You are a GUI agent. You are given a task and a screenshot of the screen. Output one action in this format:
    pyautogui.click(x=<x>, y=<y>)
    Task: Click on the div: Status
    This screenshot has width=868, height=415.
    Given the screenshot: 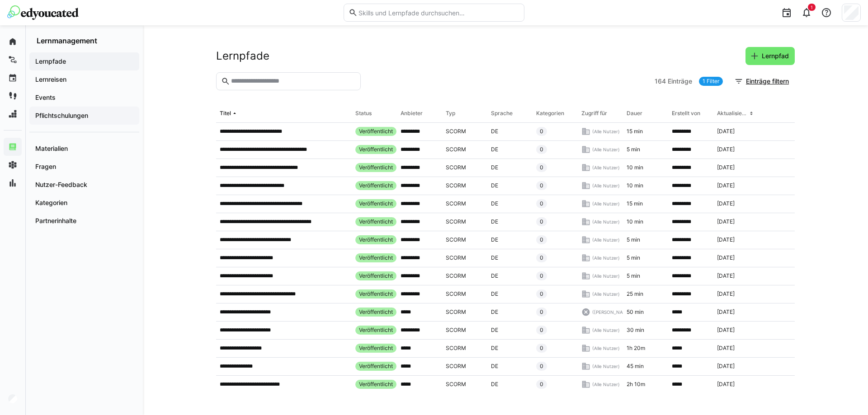 What is the action you would take?
    pyautogui.click(x=363, y=113)
    